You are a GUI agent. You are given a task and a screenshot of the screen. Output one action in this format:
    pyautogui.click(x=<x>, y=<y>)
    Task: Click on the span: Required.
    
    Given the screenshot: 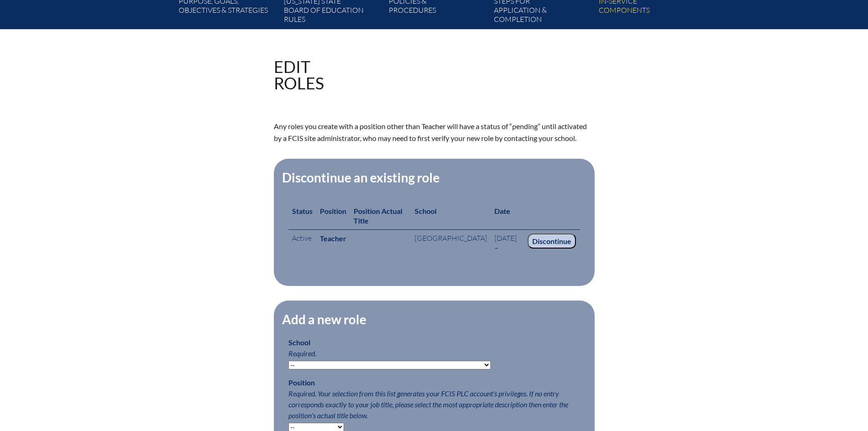 What is the action you would take?
    pyautogui.click(x=302, y=353)
    